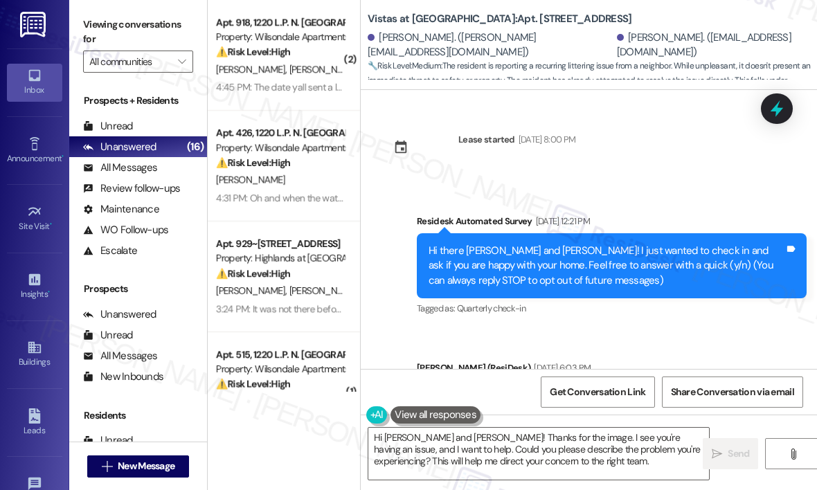 The width and height of the screenshot is (817, 490). Describe the element at coordinates (35, 82) in the screenshot. I see `a: Inbox` at that location.